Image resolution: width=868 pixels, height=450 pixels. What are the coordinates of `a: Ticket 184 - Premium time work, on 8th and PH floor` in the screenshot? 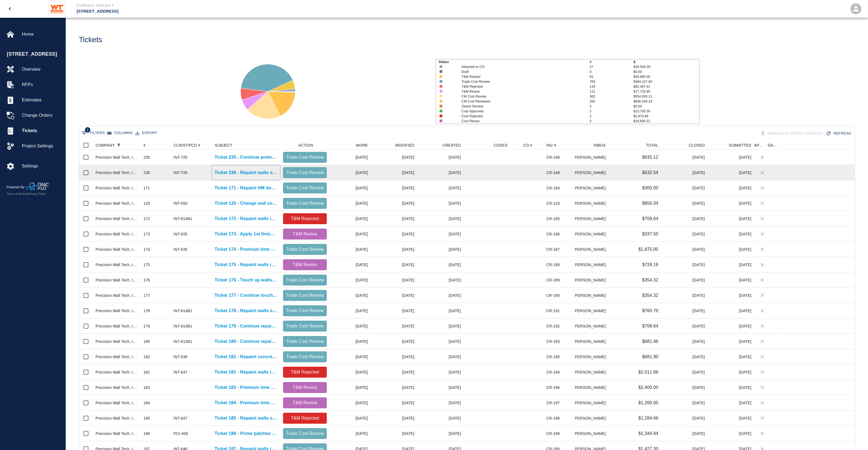 It's located at (246, 403).